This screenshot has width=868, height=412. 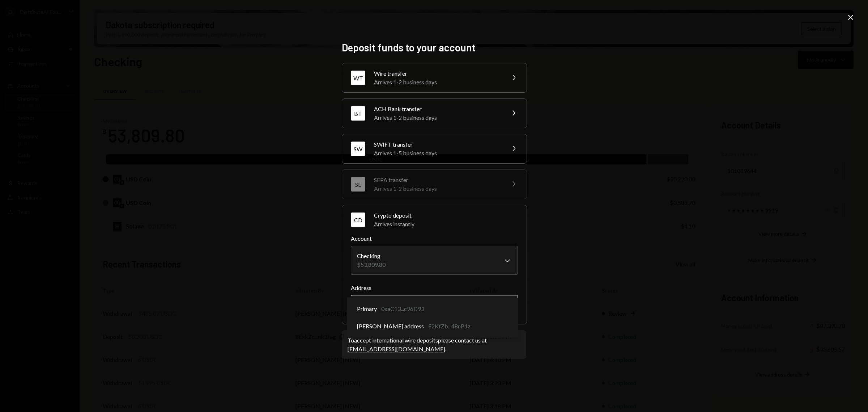 I want to click on div: SW, so click(x=358, y=149).